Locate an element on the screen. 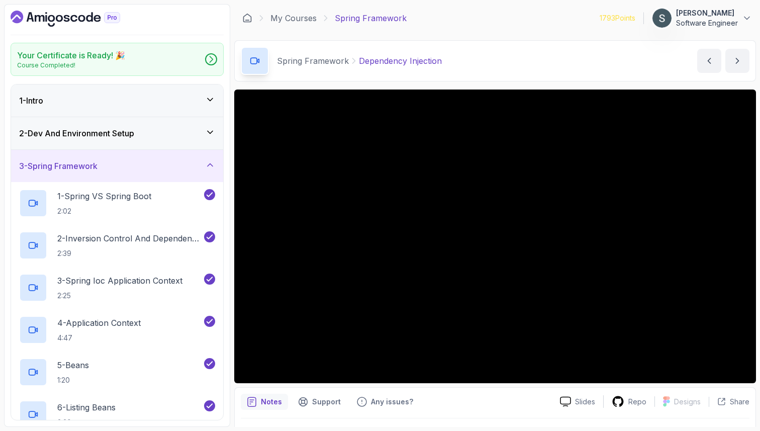  h2: Your Certificate is Ready! 🎉 is located at coordinates (71, 55).